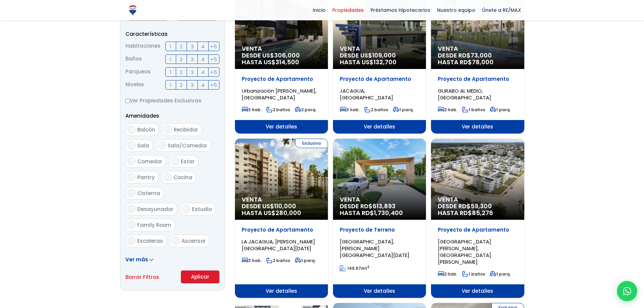 The height and width of the screenshot is (308, 644). Describe the element at coordinates (136, 259) in the screenshot. I see `span: Ver más` at that location.